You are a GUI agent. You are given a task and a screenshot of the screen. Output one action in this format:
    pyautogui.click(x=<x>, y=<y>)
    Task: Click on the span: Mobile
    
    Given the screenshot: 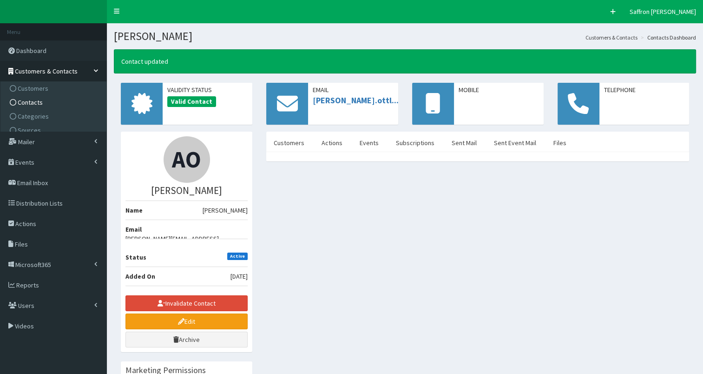 What is the action you would take?
    pyautogui.click(x=499, y=90)
    